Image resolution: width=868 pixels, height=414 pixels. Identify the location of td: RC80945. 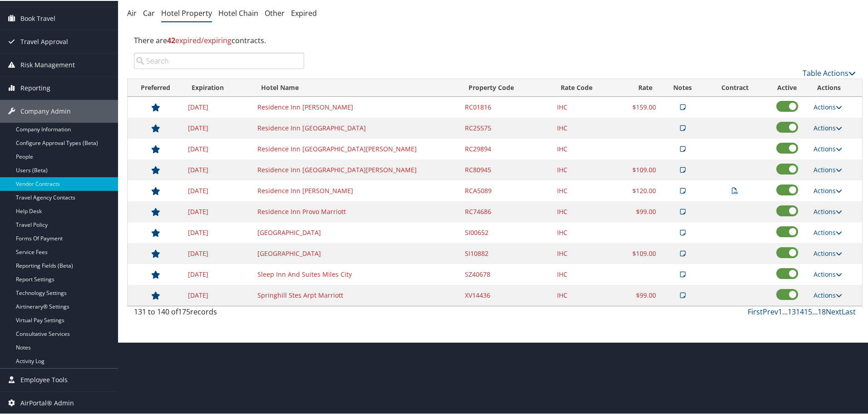
(506, 169).